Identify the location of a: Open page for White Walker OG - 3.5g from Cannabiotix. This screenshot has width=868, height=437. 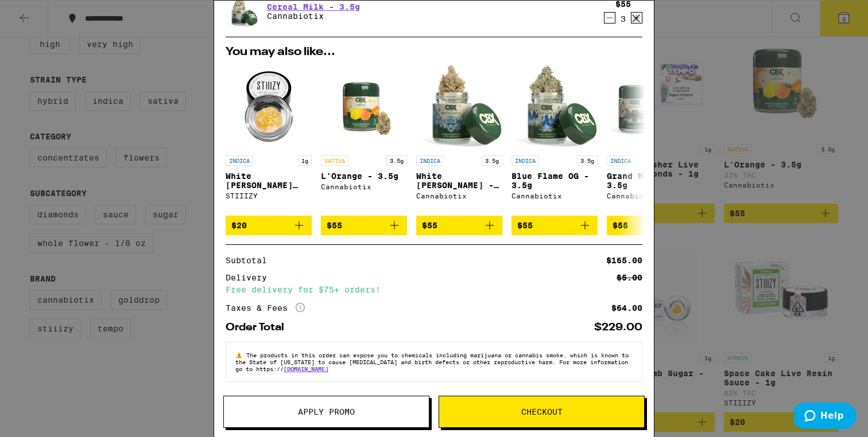
(459, 139).